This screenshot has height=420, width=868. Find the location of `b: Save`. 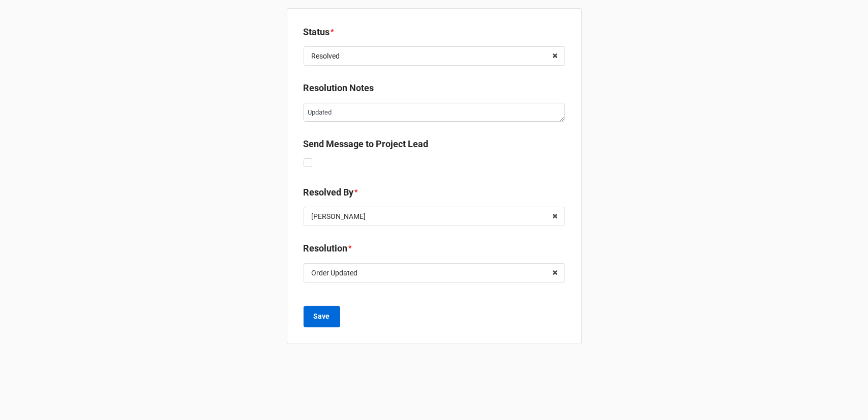

b: Save is located at coordinates (322, 316).